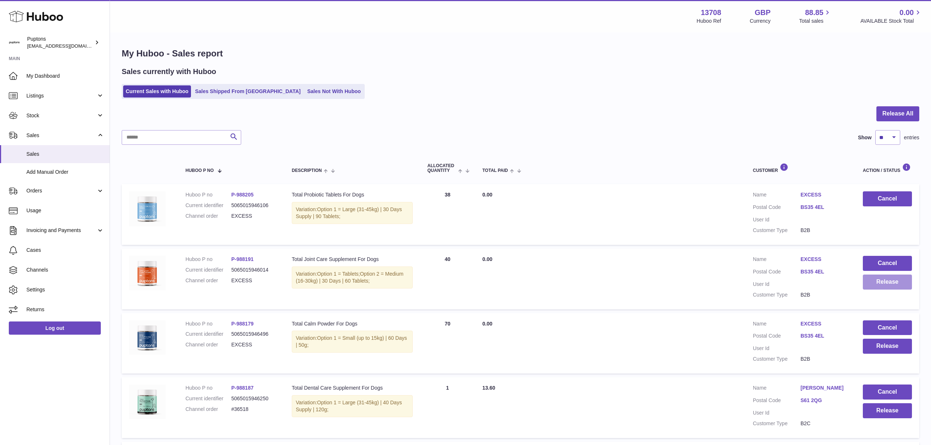 Image resolution: width=931 pixels, height=445 pixels. I want to click on span: Settings, so click(65, 290).